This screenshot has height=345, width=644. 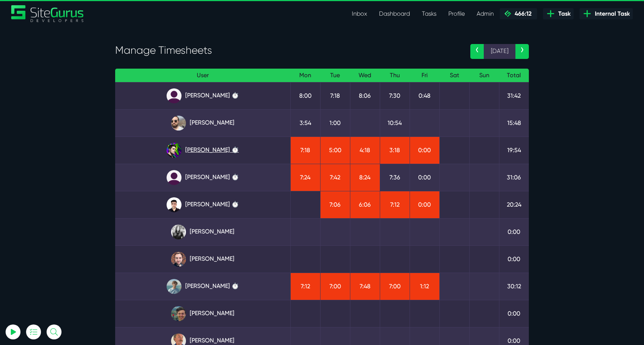 I want to click on a: 466:12, so click(x=518, y=14).